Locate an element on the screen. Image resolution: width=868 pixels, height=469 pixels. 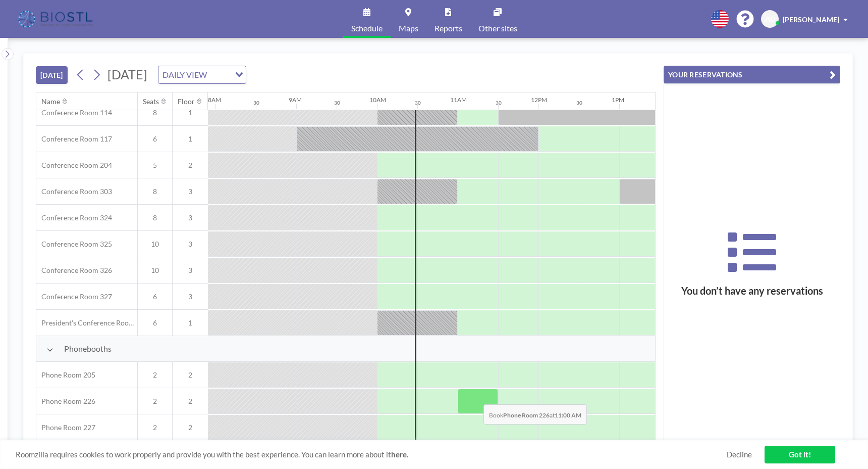
a: Decline is located at coordinates (740, 454).